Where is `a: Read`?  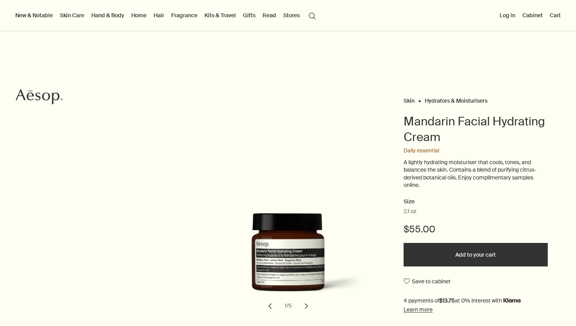
a: Read is located at coordinates (269, 15).